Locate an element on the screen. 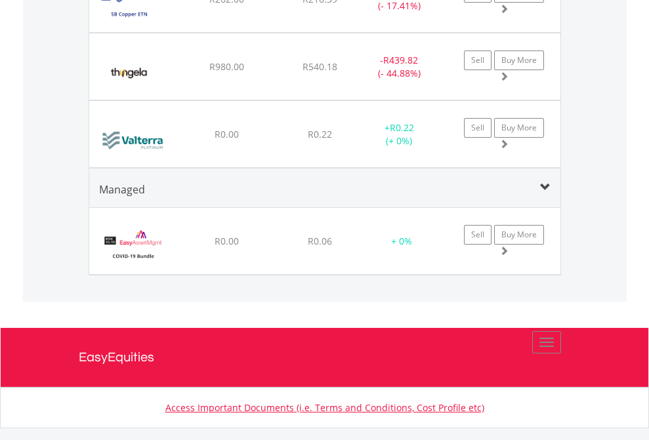  img: EQU.ZA.VAL.png is located at coordinates (133, 140).